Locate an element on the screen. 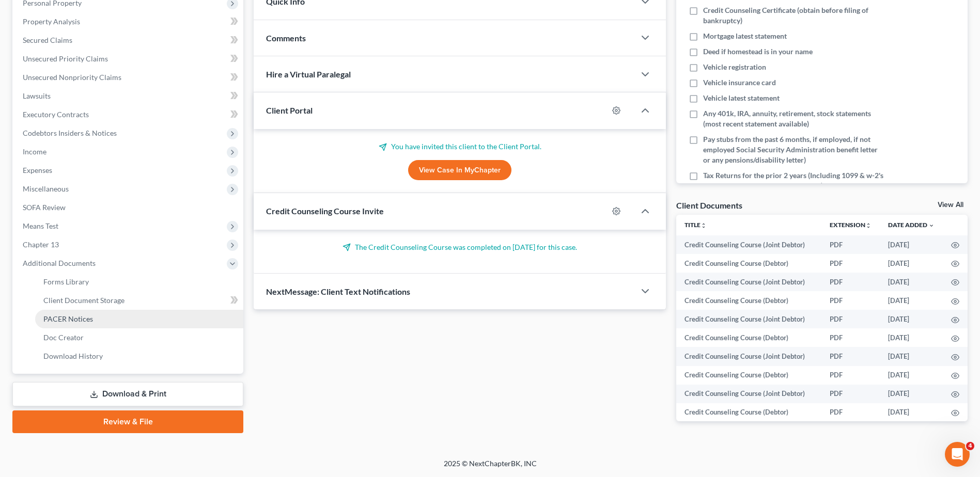 The width and height of the screenshot is (980, 477). div: Client Documents is located at coordinates (709, 205).